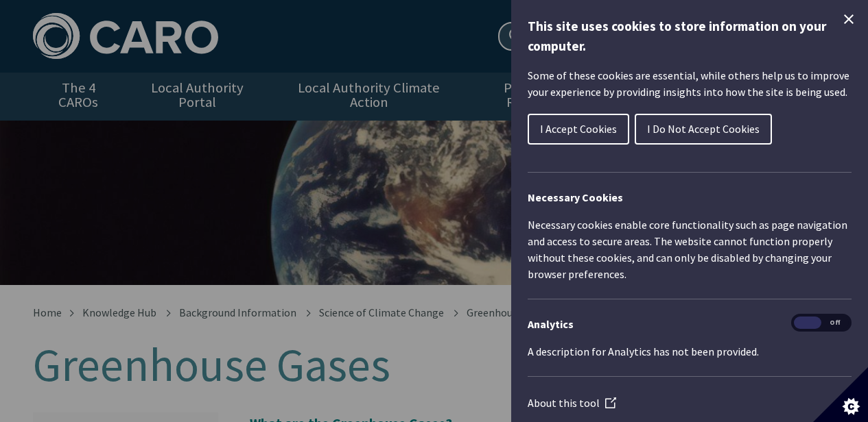 This screenshot has height=422, width=868. What do you see at coordinates (703, 129) in the screenshot?
I see `span: I Do Not Accept Cookies` at bounding box center [703, 129].